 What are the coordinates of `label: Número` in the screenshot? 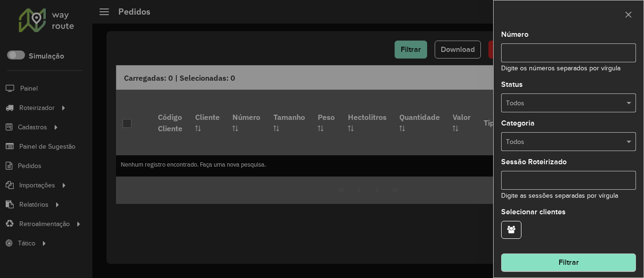 It's located at (515, 34).